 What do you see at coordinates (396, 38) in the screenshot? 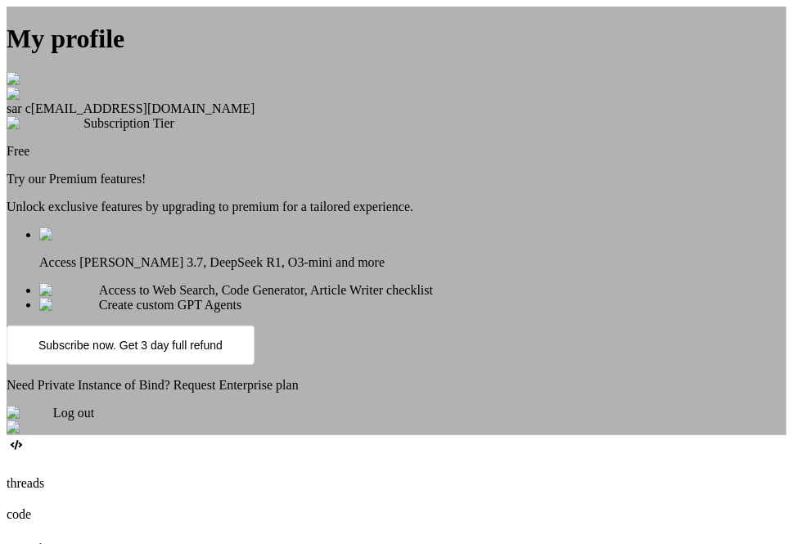
I see `h1: My profile` at bounding box center [396, 38].